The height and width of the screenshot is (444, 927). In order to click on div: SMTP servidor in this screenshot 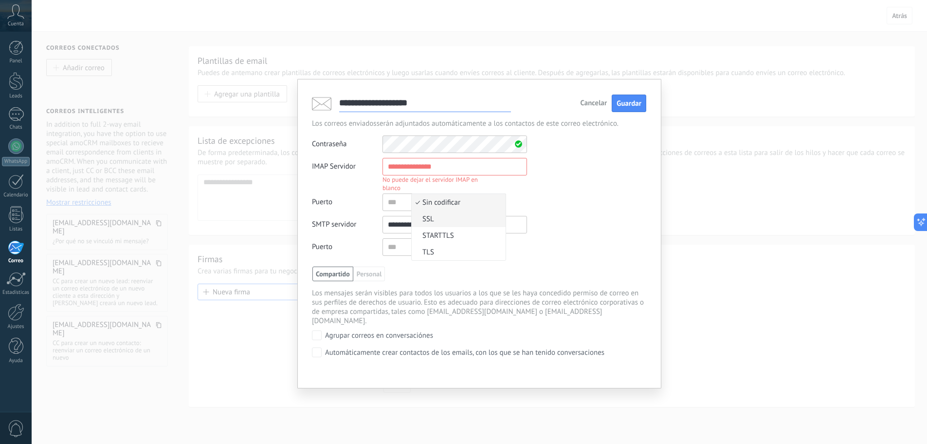, I will do `click(347, 224)`.